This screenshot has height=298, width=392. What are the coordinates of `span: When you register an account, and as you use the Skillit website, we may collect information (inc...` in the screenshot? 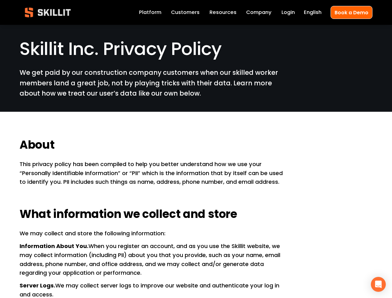 It's located at (150, 259).